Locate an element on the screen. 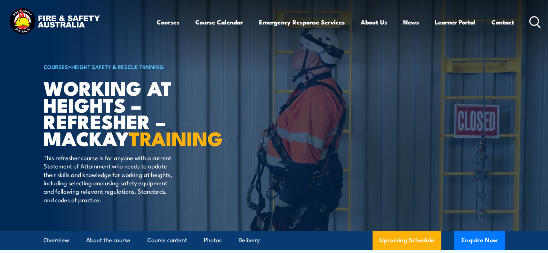  a: Course content is located at coordinates (167, 240).